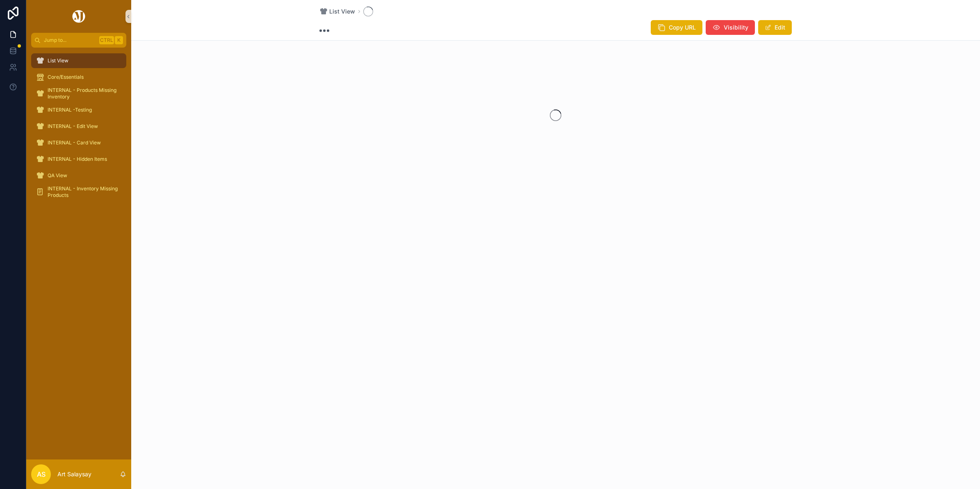  Describe the element at coordinates (682, 27) in the screenshot. I see `span: Copy URL` at that location.